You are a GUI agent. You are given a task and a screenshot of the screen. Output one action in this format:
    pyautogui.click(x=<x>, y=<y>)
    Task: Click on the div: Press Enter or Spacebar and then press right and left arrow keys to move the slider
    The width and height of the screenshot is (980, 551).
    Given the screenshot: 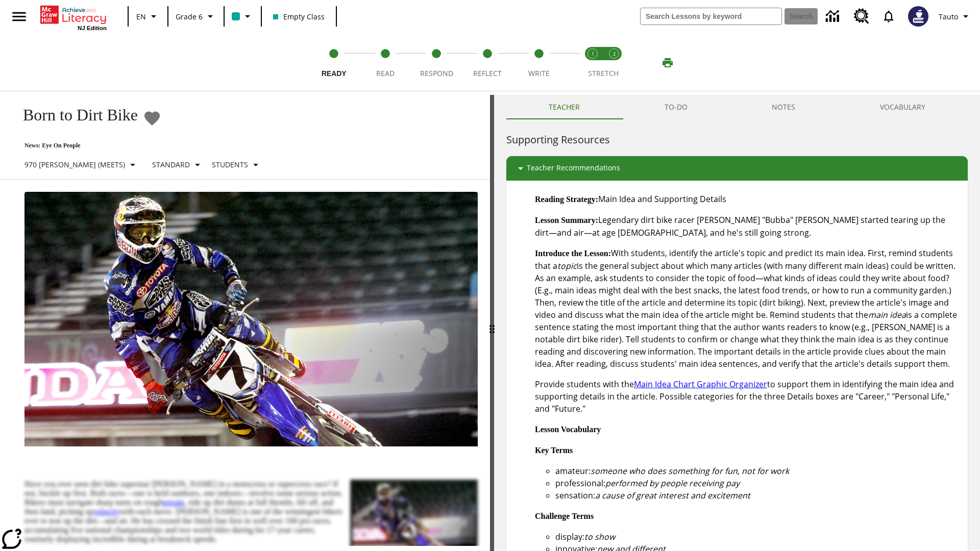 What is the action you would take?
    pyautogui.click(x=492, y=323)
    